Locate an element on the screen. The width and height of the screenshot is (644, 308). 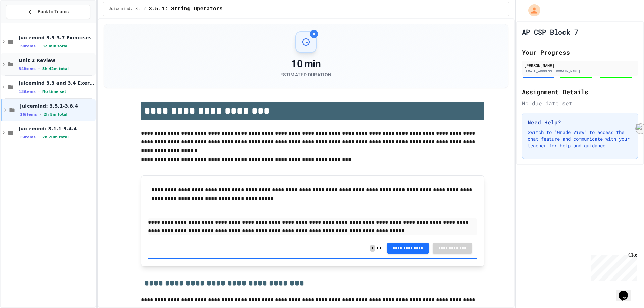
span: 5h 42m total is located at coordinates (56, 68).